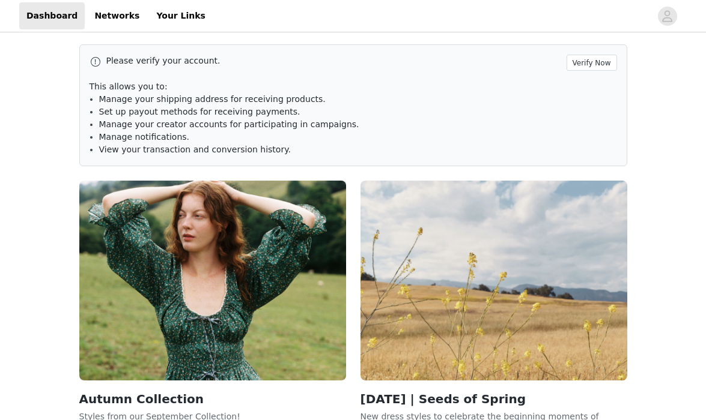 This screenshot has width=706, height=420. Describe the element at coordinates (212, 99) in the screenshot. I see `span: Manage your shipping address for receiving products.` at that location.